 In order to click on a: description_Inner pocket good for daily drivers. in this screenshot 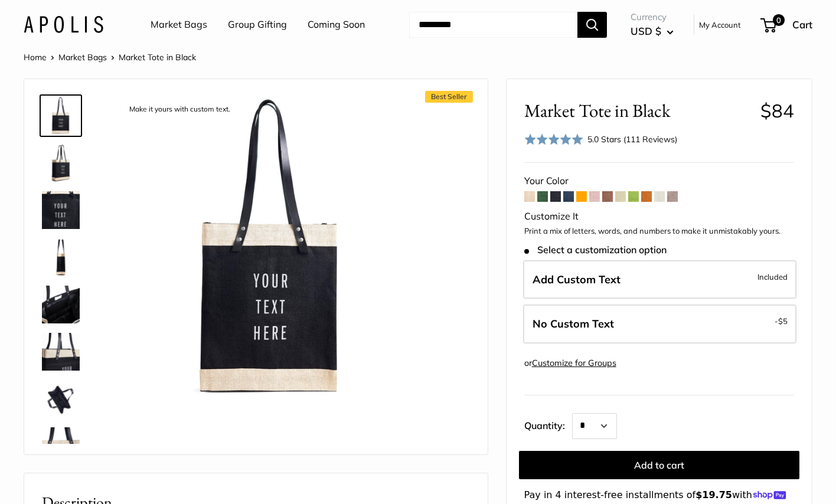, I will do `click(61, 304)`.